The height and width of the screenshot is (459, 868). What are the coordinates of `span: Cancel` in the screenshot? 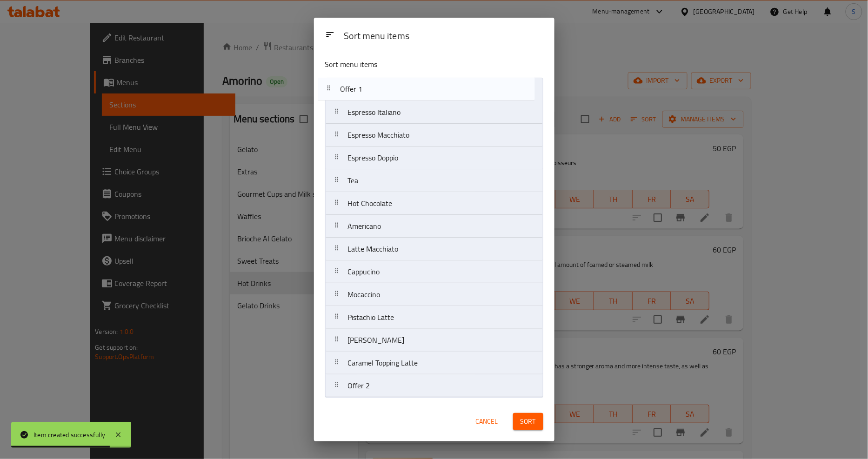 It's located at (487, 422).